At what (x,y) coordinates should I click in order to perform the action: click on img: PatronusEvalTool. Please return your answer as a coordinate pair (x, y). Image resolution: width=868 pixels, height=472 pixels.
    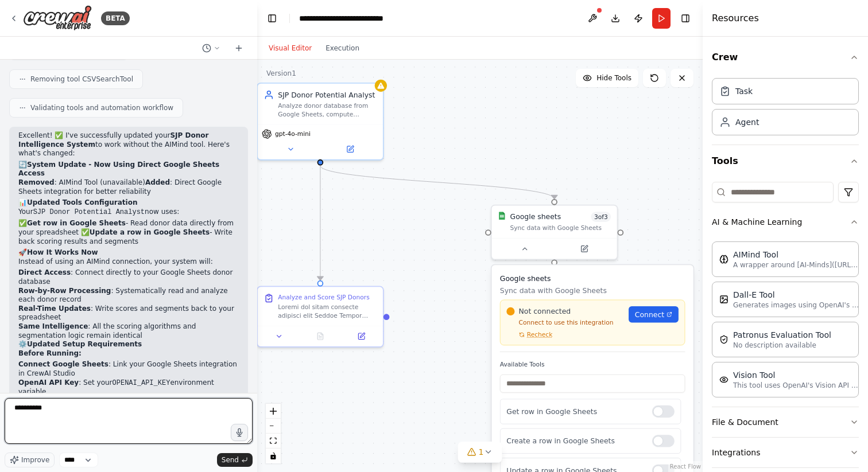
    Looking at the image, I should click on (724, 339).